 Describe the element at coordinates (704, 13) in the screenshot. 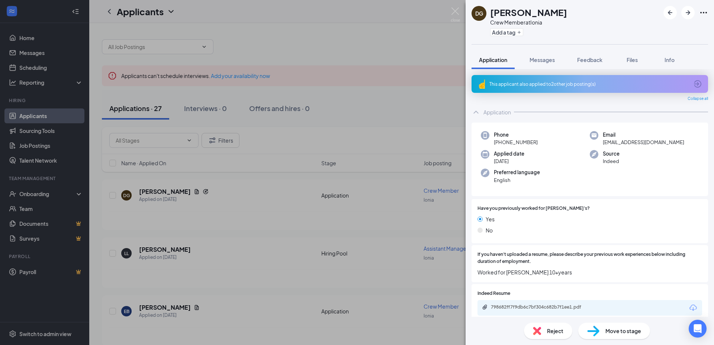

I see `svg: Ellipses` at that location.